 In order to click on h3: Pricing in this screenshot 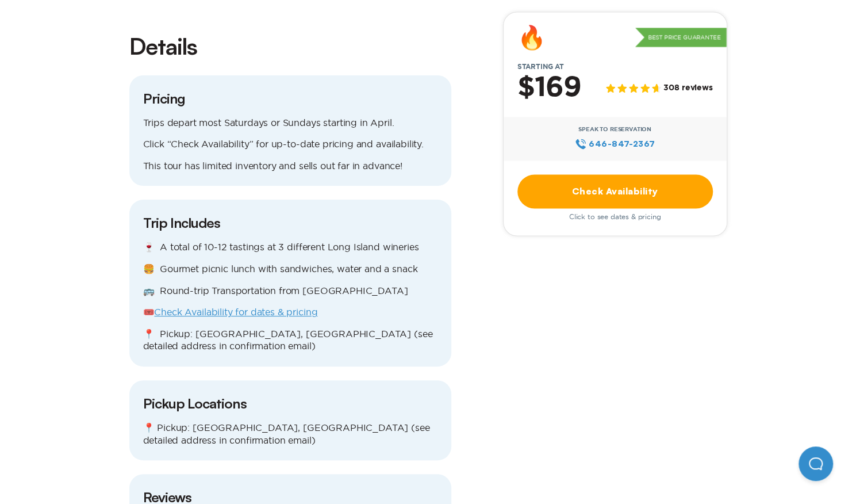, I will do `click(290, 99)`.